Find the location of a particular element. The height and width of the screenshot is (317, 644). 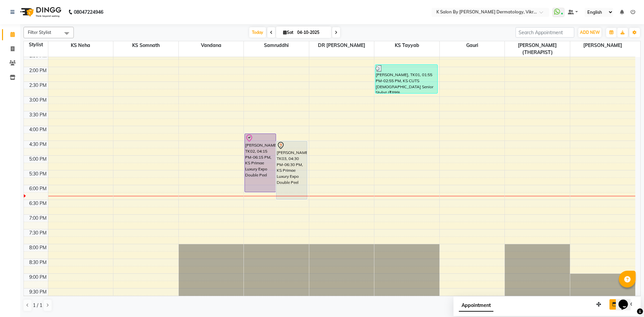

div: 7:30 PM is located at coordinates (38, 233).